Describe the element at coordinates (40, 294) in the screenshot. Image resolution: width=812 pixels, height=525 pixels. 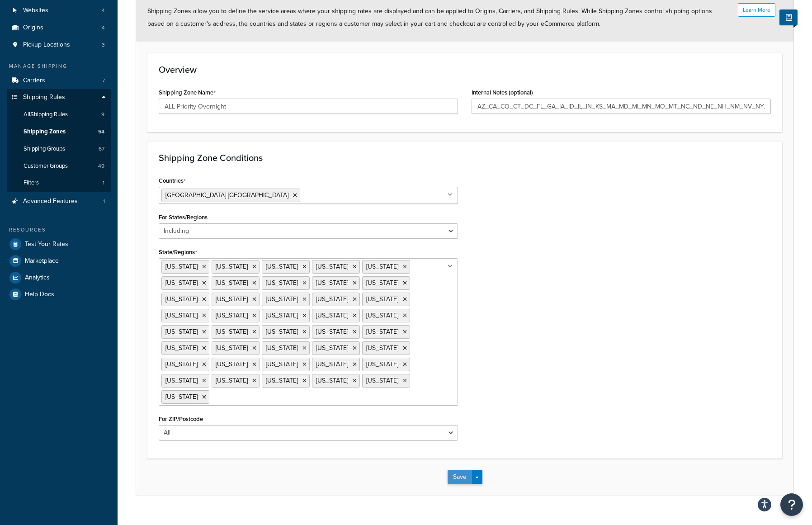
I see `span: Help Docs` at that location.